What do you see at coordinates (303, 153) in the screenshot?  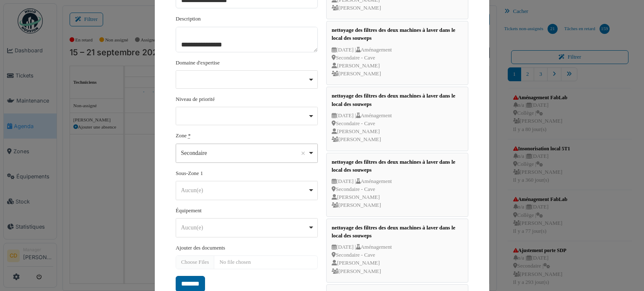 I see `button: Remove item: '1570'` at bounding box center [303, 153].